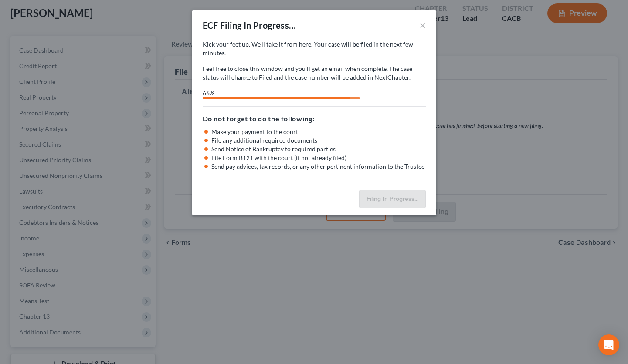 The width and height of the screenshot is (628, 364). What do you see at coordinates (314, 73) in the screenshot?
I see `p: Feel free to close this window and you’ll get an email when complete. The case status will change...` at bounding box center [314, 73].